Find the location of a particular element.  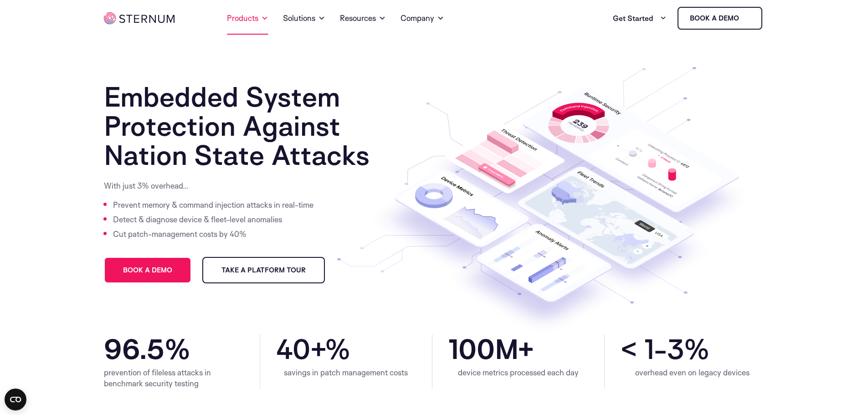

span: Book a demo is located at coordinates (147, 270).